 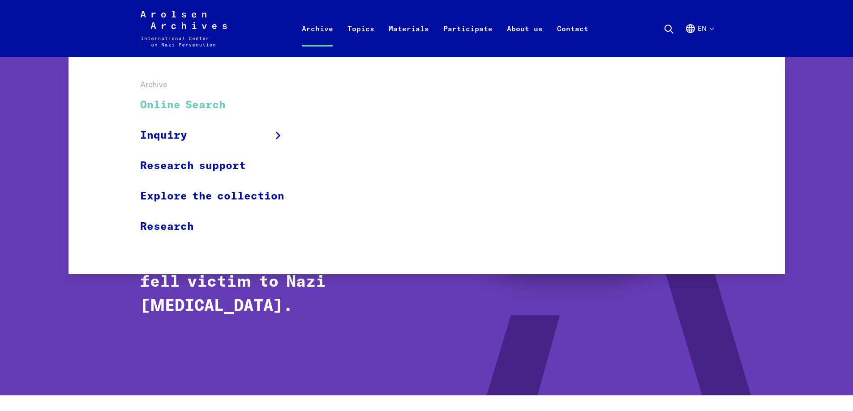 What do you see at coordinates (573, 39) in the screenshot?
I see `a: Contact` at bounding box center [573, 39].